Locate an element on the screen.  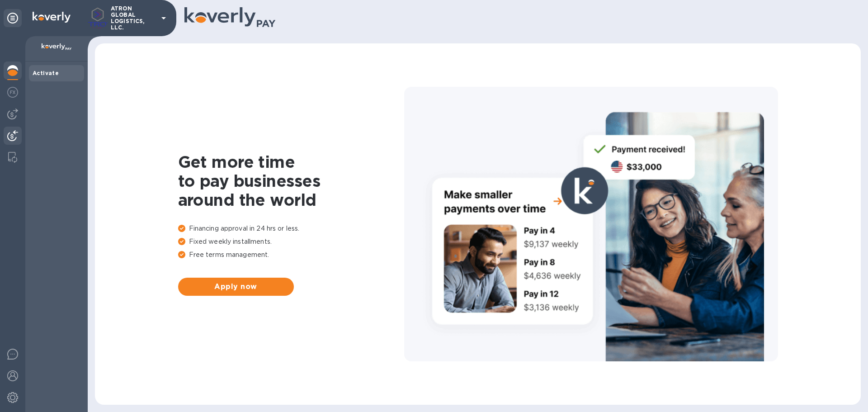
h1: Get more time to pay businesses around the world is located at coordinates (291, 181).